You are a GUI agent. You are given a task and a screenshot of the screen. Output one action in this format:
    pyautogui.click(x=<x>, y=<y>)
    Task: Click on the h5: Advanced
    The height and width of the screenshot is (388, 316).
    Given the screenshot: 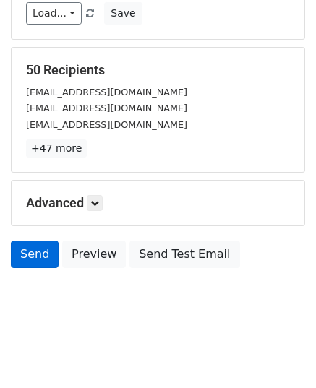 What is the action you would take?
    pyautogui.click(x=158, y=203)
    